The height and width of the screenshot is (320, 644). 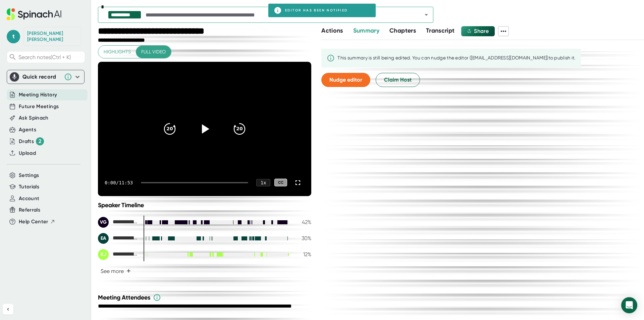 What do you see at coordinates (205, 298) in the screenshot?
I see `div: Meeting Attendees` at bounding box center [205, 298].